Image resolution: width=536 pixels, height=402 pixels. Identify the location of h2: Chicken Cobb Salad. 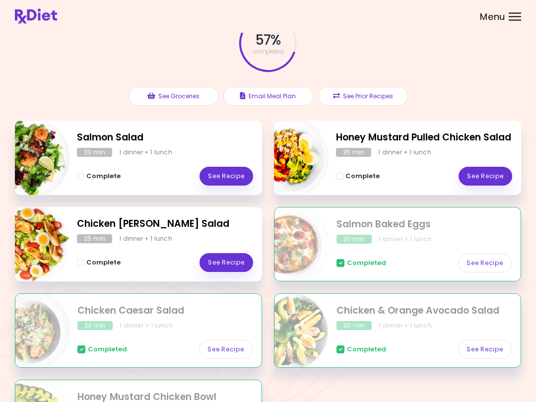
(165, 224).